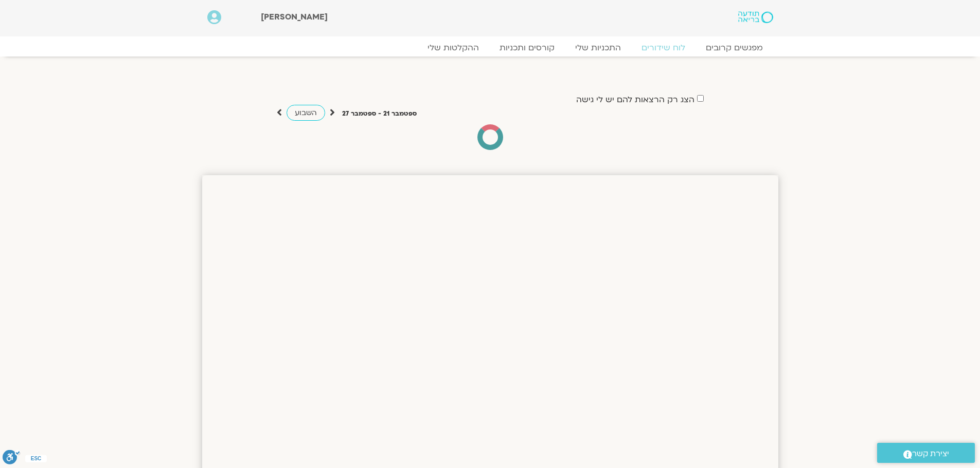  What do you see at coordinates (306, 112) in the screenshot?
I see `span: השבוע` at bounding box center [306, 112].